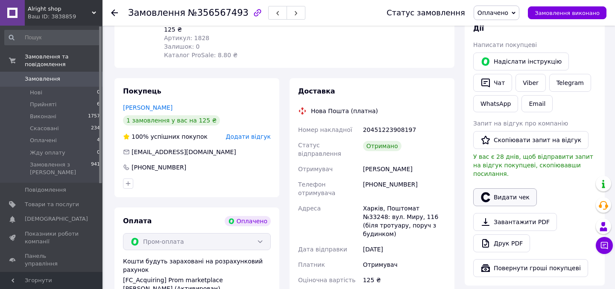 The height and width of the screenshot is (289, 615). Describe the element at coordinates (98, 105) in the screenshot. I see `span: 6` at that location.